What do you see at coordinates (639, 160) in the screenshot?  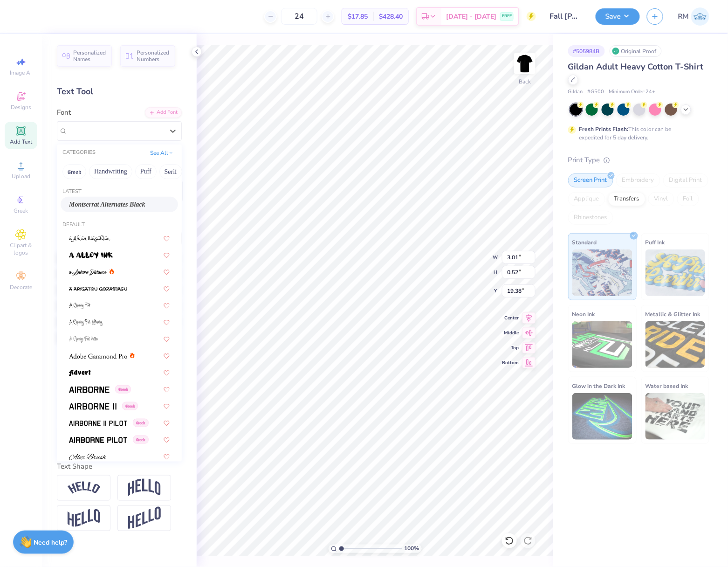 I see `div: Print Type` at bounding box center [639, 160].